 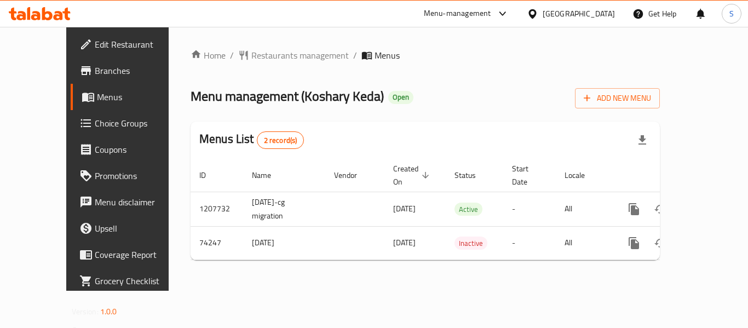 What do you see at coordinates (471, 243) in the screenshot?
I see `span: Inactive` at bounding box center [471, 243].